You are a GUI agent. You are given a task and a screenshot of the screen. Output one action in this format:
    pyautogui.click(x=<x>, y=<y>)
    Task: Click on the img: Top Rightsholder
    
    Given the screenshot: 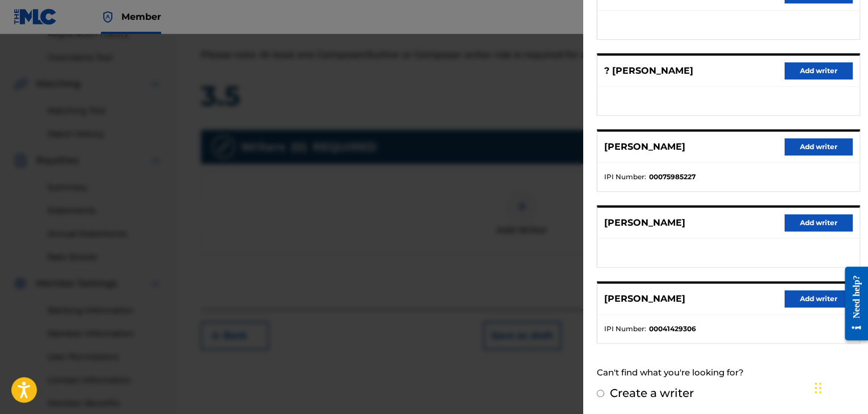 What is the action you would take?
    pyautogui.click(x=108, y=17)
    